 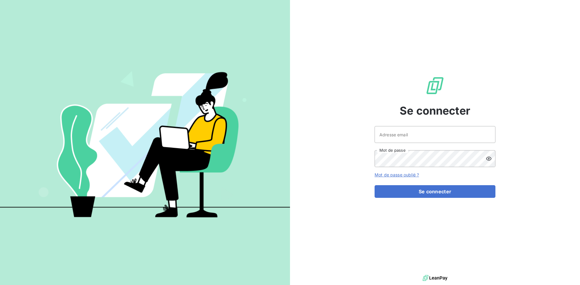 I want to click on button: Se connecter, so click(x=435, y=192).